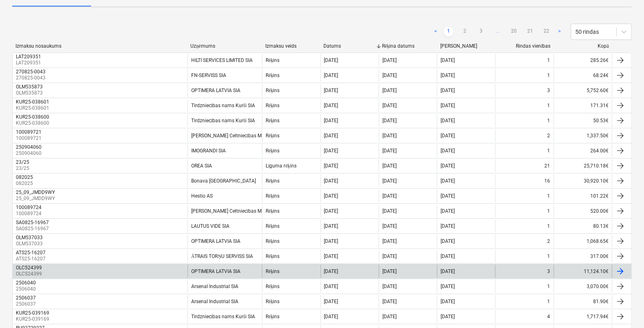 The height and width of the screenshot is (328, 644). Describe the element at coordinates (583, 121) in the screenshot. I see `div: 50.53€` at that location.